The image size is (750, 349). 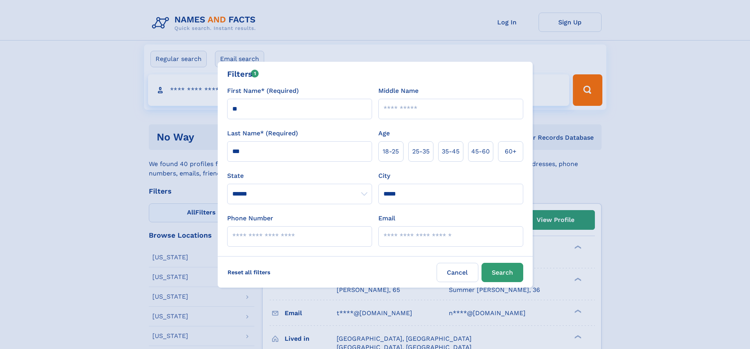 What do you see at coordinates (391, 152) in the screenshot?
I see `span: 18‑25` at bounding box center [391, 152].